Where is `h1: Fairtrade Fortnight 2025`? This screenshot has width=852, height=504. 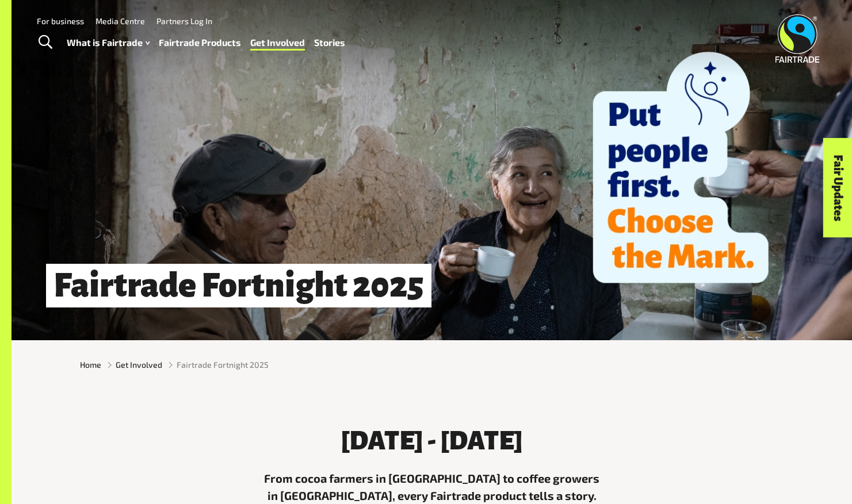
h1: Fairtrade Fortnight 2025 is located at coordinates (239, 286).